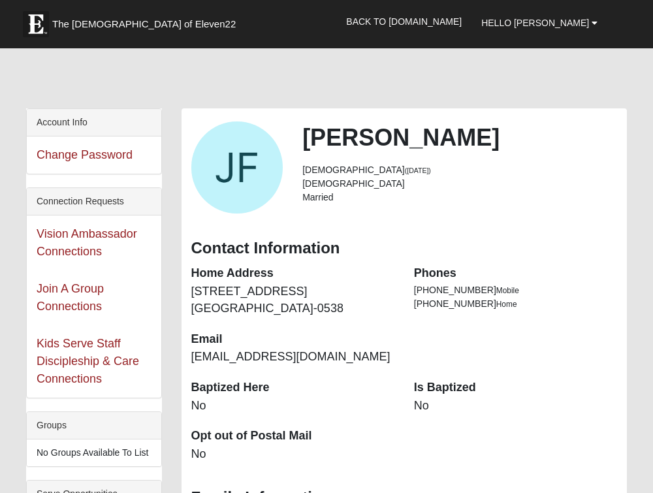  I want to click on div: Connection Requests, so click(94, 202).